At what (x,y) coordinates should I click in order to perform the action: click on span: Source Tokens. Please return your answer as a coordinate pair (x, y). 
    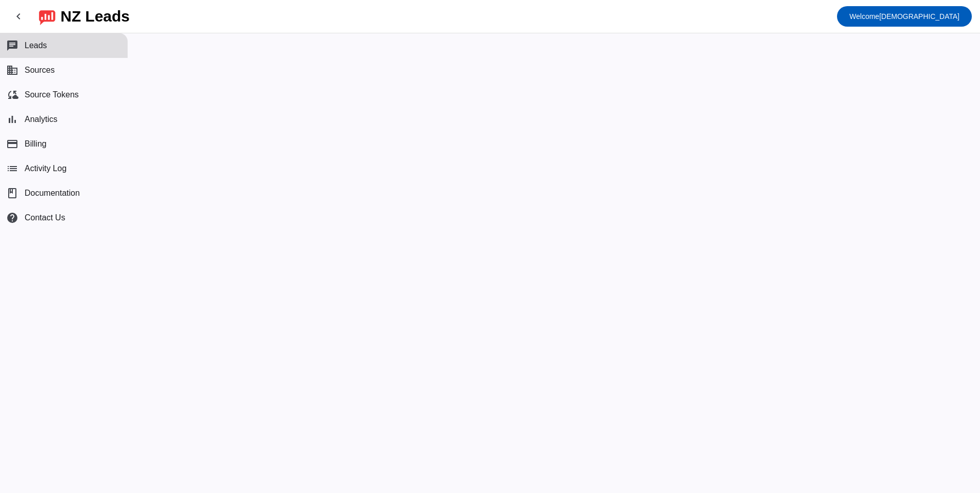
    Looking at the image, I should click on (52, 95).